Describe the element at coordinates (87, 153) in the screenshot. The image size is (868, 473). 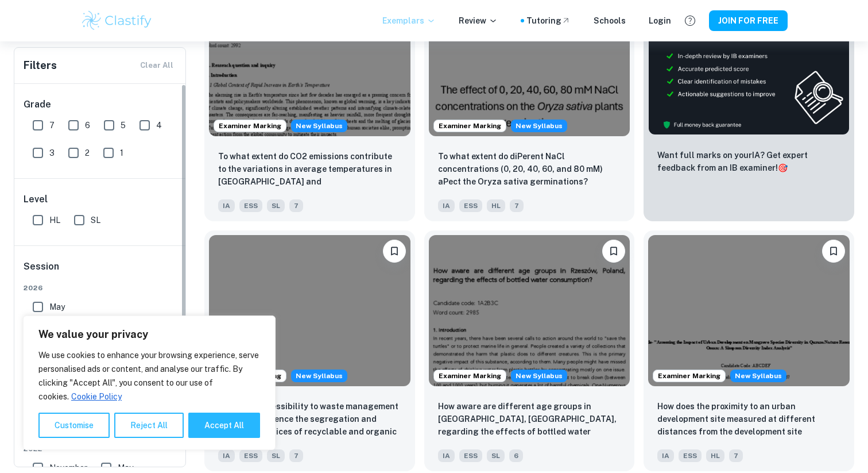
I see `span: 2` at that location.